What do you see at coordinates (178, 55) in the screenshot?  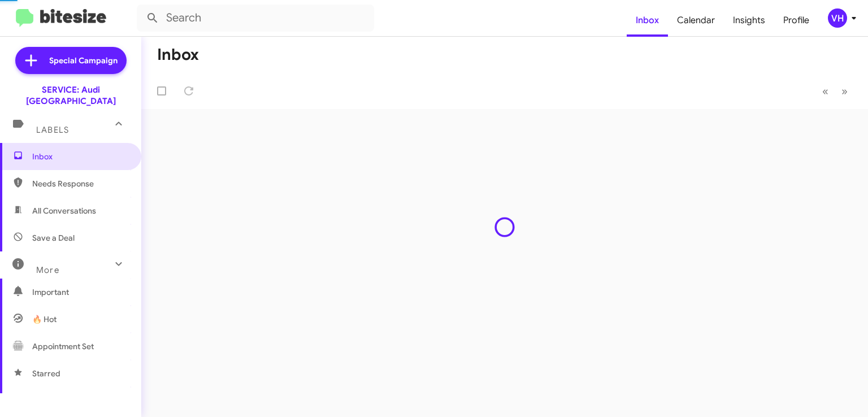 I see `h1: Inbox` at bounding box center [178, 55].